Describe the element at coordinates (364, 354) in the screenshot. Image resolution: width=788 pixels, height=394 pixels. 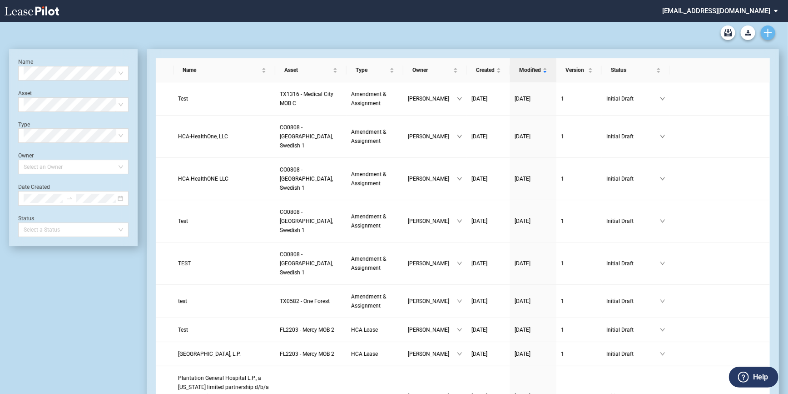
I see `span: HCA Lease` at that location.